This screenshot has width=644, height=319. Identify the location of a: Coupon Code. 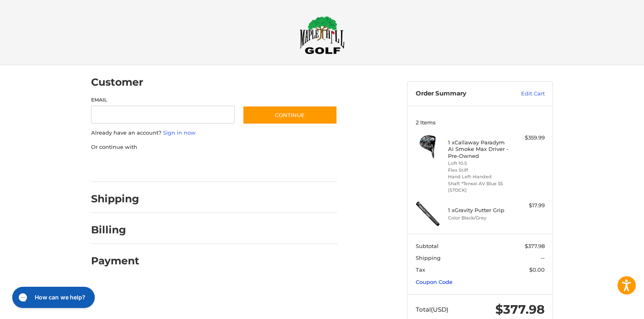
(434, 282).